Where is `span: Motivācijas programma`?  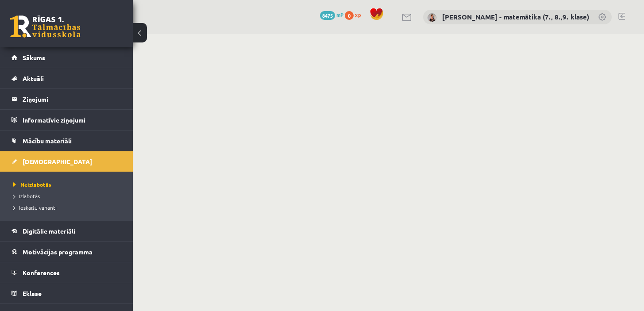
span: Motivācijas programma is located at coordinates (58, 251).